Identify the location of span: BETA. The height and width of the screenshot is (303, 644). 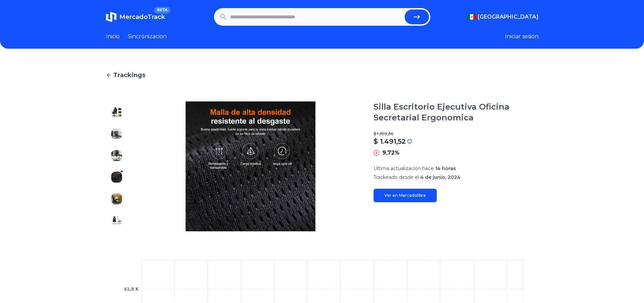
(162, 10).